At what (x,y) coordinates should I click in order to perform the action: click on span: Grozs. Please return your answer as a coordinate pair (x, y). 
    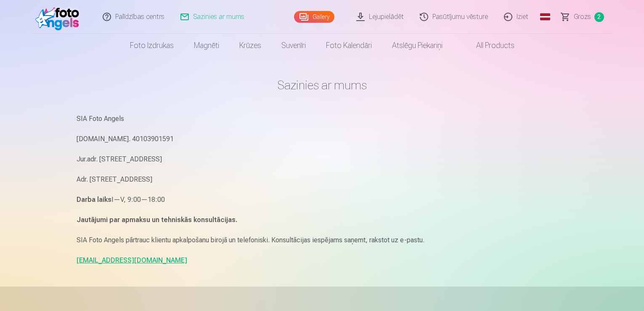
    Looking at the image, I should click on (582, 17).